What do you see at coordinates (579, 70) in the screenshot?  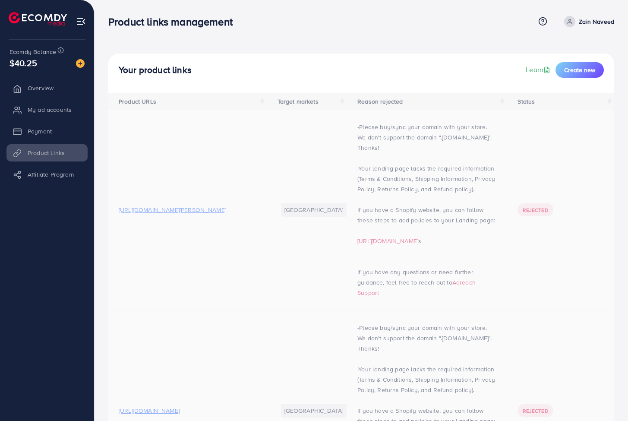 I see `span: Create new` at bounding box center [579, 70].